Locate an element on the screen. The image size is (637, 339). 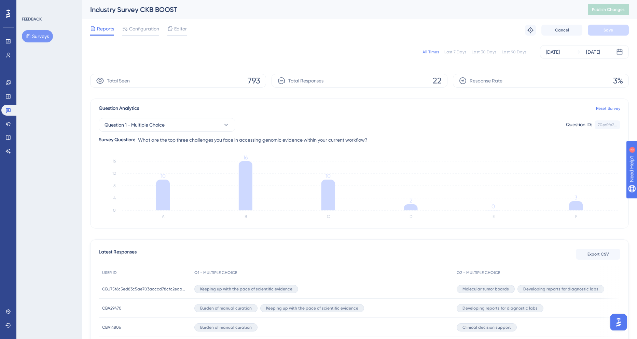
tspan: 4 is located at coordinates (114, 198).